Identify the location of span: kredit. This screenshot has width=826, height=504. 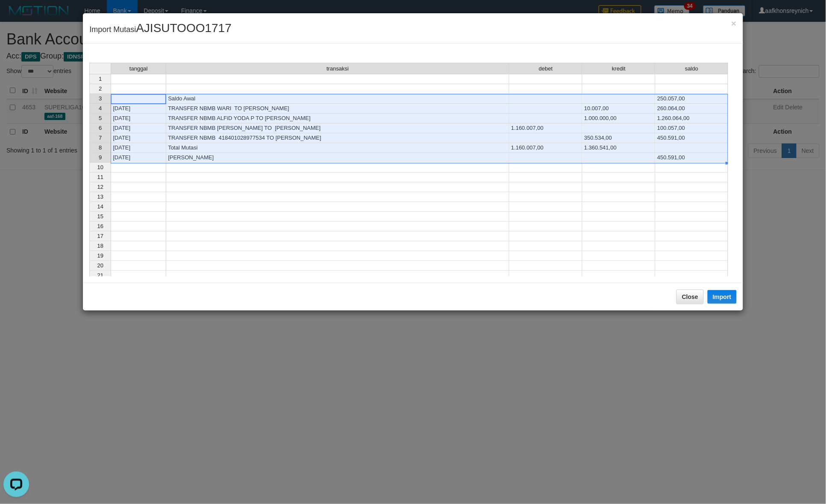
(618, 69).